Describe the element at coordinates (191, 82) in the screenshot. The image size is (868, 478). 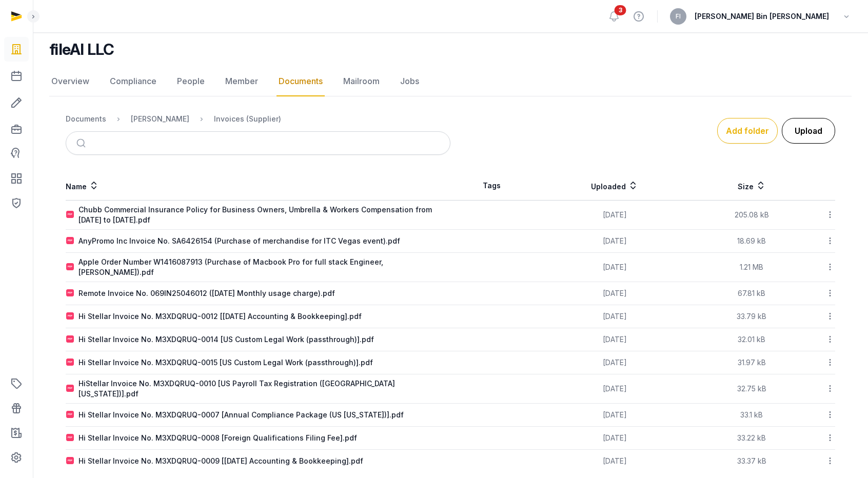
I see `a: People` at that location.